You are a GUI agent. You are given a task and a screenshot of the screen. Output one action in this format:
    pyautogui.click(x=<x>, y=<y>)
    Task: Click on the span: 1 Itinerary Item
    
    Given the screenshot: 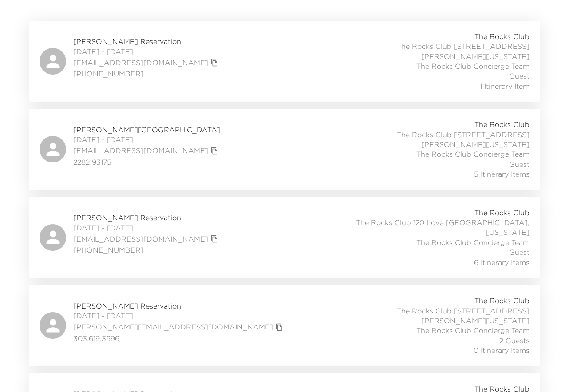 What is the action you would take?
    pyautogui.click(x=505, y=86)
    